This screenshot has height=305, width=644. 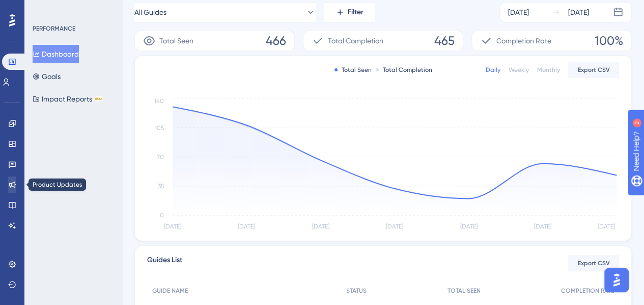 I want to click on span: Total Seen, so click(x=176, y=41).